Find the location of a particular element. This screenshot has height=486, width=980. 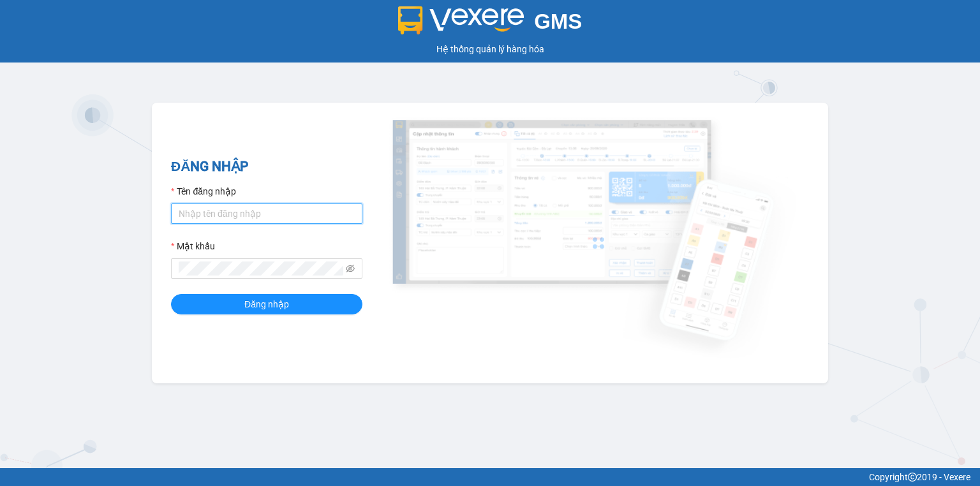

button: Đăng nhập is located at coordinates (266, 304).